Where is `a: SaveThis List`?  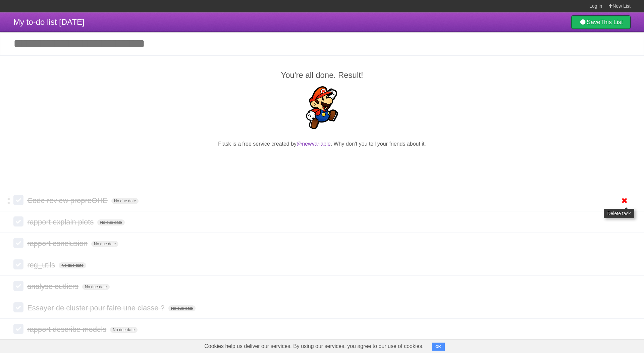
a: SaveThis List is located at coordinates (601, 22).